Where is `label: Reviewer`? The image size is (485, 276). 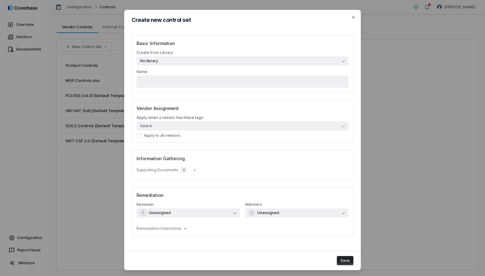
label: Reviewer is located at coordinates (188, 210).